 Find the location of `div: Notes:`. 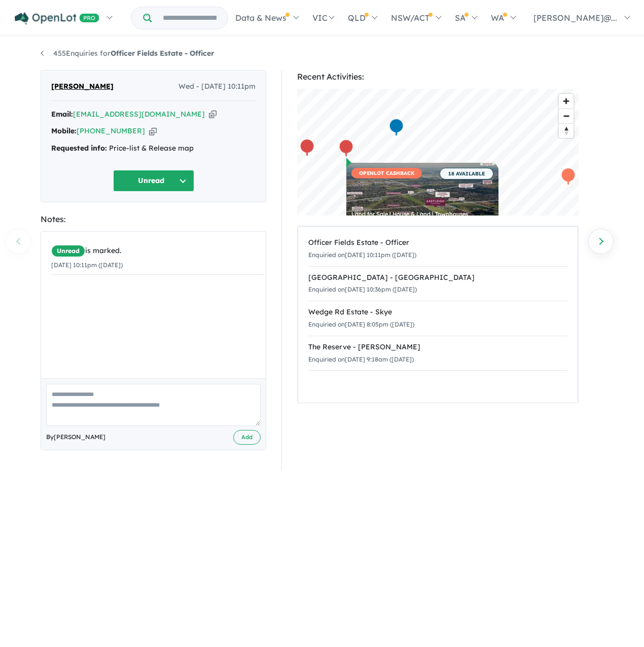

div: Notes: is located at coordinates (153, 219).